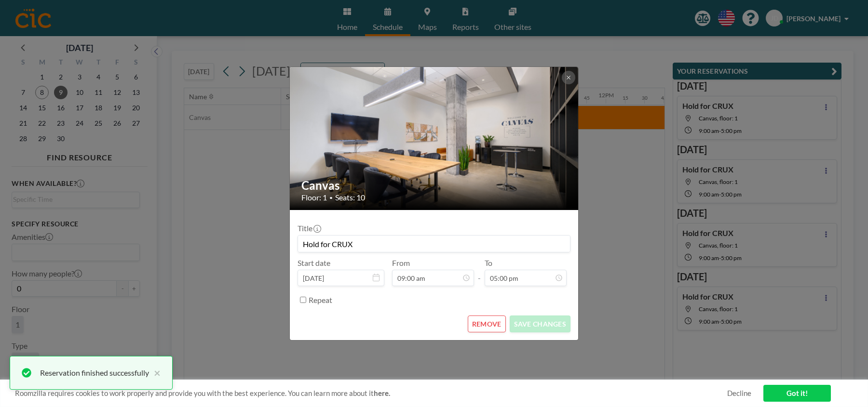 This screenshot has width=868, height=407. Describe the element at coordinates (540, 323) in the screenshot. I see `button: SAVE CHANGES` at that location.